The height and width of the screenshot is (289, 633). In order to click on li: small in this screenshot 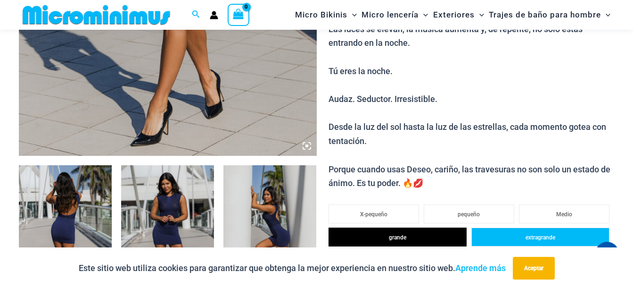, I will do `click(469, 214)`.